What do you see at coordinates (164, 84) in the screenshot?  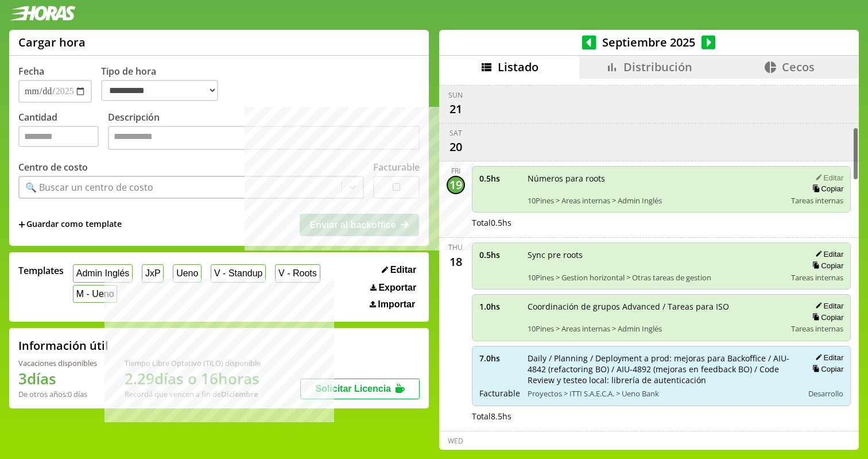 I see `label: Tipo de hora` at bounding box center [164, 84].